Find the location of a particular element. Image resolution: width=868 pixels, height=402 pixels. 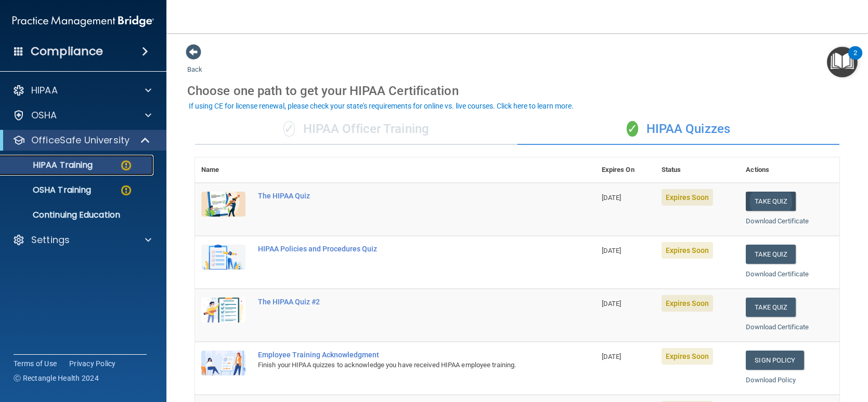

a: Privacy Policy is located at coordinates (92, 364).